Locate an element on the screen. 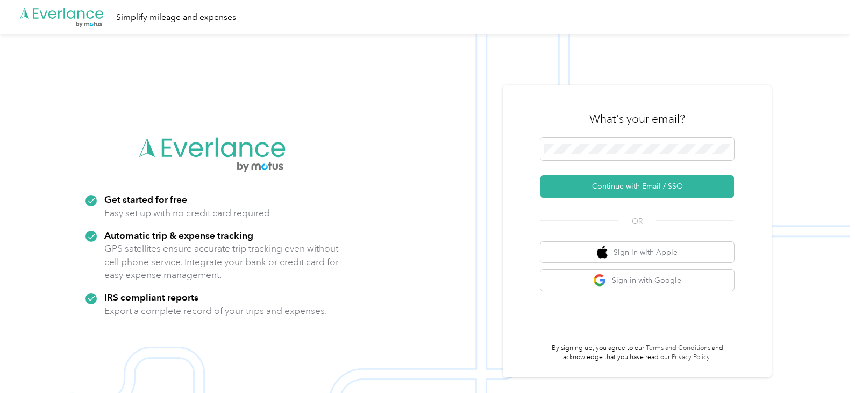 The image size is (855, 393). p: By signing up, you agree to our and acknowledge that you have read our . is located at coordinates (637, 353).